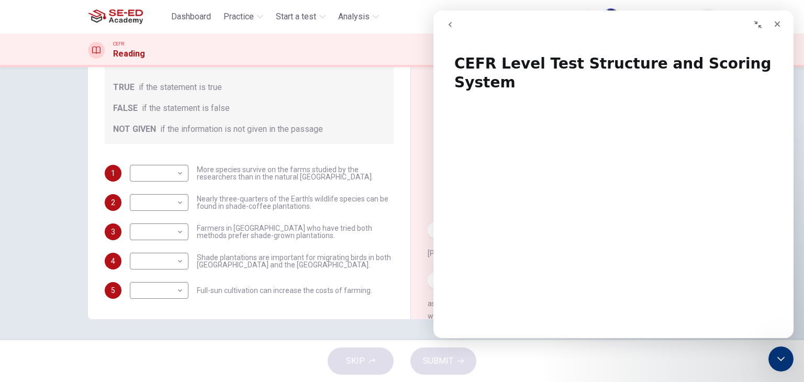  What do you see at coordinates (191, 17) in the screenshot?
I see `span: Dashboard` at bounding box center [191, 17].